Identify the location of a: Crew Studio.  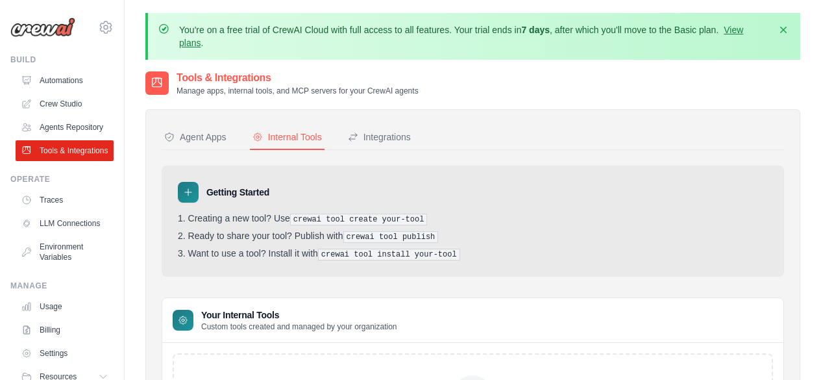
(64, 104).